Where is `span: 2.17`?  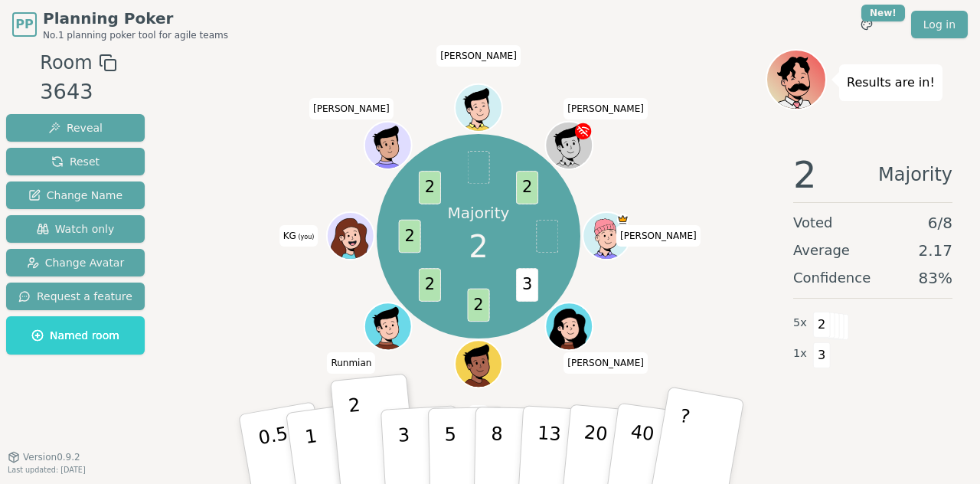 span: 2.17 is located at coordinates (936, 250).